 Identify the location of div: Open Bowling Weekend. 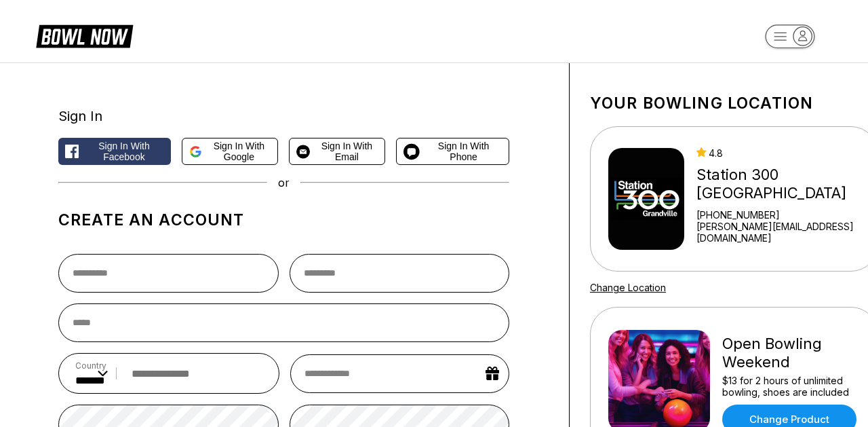
(791, 352).